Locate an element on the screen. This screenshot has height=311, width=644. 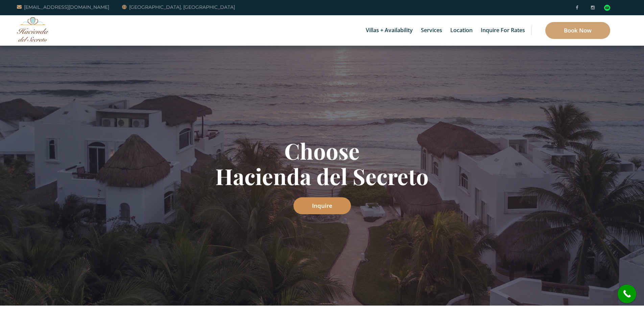
a: call is located at coordinates (627, 293).